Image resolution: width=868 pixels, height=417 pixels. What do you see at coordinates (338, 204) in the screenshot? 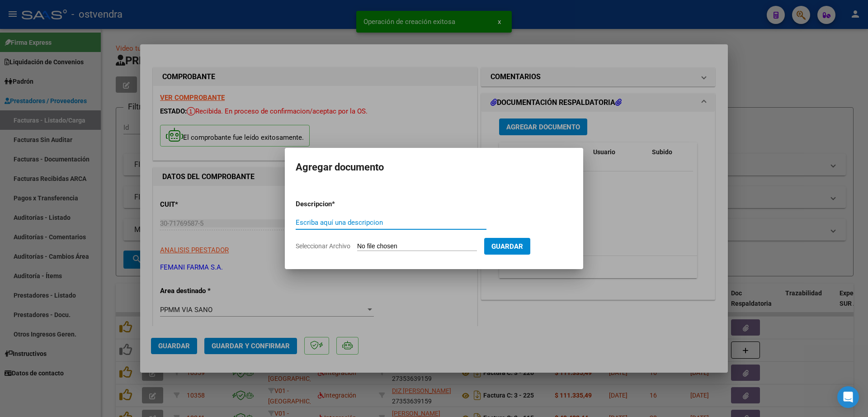
I see `p: Descripcion` at bounding box center [338, 204].